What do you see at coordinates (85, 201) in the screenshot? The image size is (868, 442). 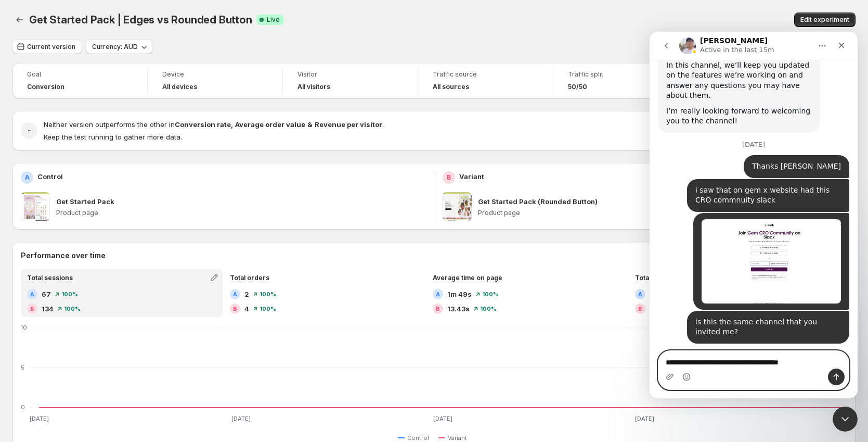 I see `p: Get Started Pack` at bounding box center [85, 201].